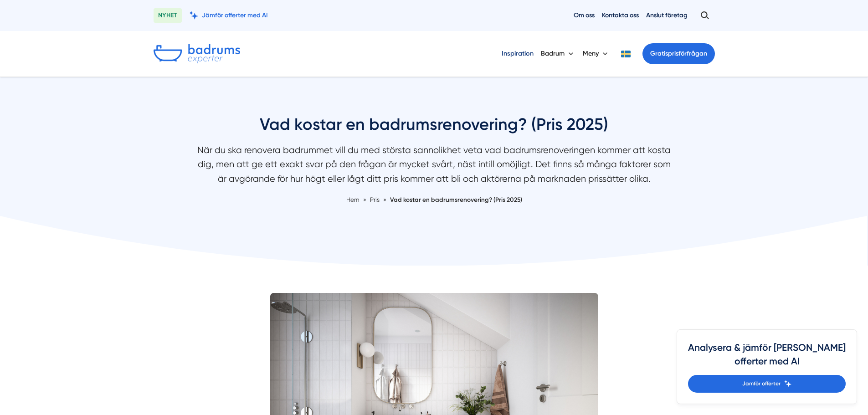 The width and height of the screenshot is (868, 415). I want to click on a: Kontakta oss, so click(620, 15).